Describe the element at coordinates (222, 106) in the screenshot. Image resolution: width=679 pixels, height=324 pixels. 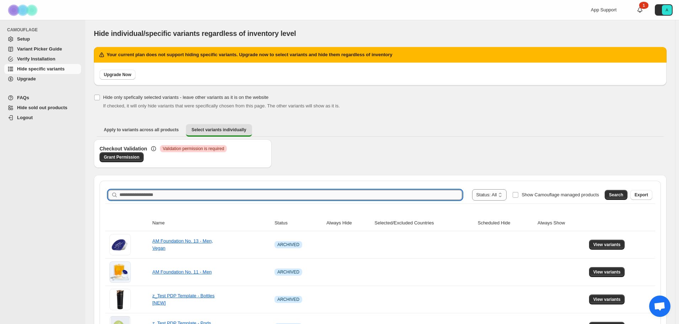
I see `span: If checked, it will only hide variants that were specifically chosen from this page. The other va...` at that location.